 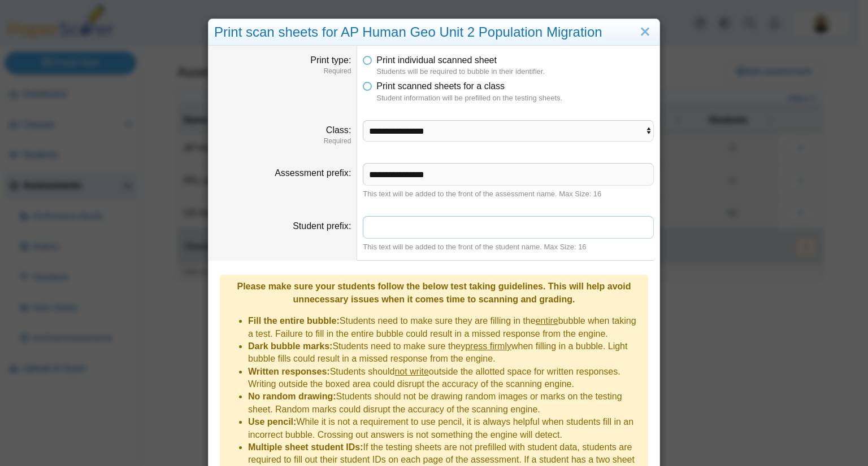 What do you see at coordinates (515, 98) in the screenshot?
I see `dfn: Student information will be prefilled on the testing sheets.` at bounding box center [515, 98].